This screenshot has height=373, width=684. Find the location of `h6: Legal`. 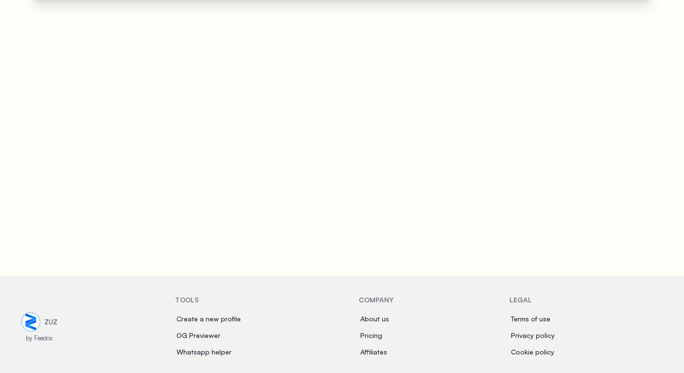

h6: Legal is located at coordinates (521, 300).